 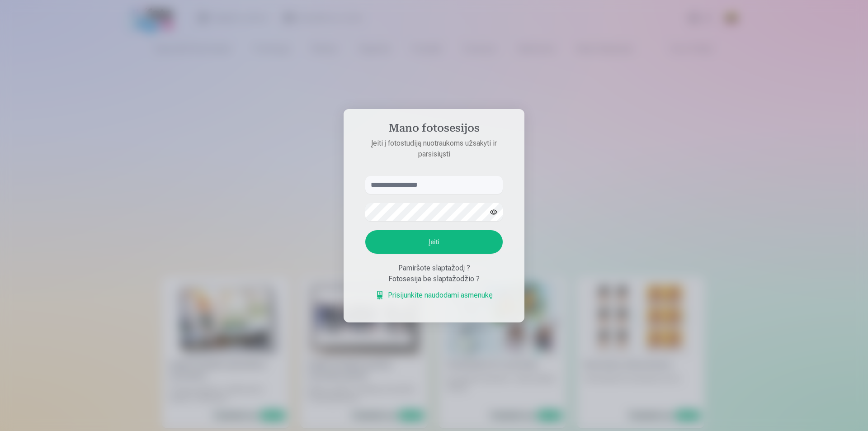 What do you see at coordinates (434, 149) in the screenshot?
I see `p: Įeiti į fotostudiją nuotraukoms užsakyti ir parsisiųsti` at bounding box center [434, 149].